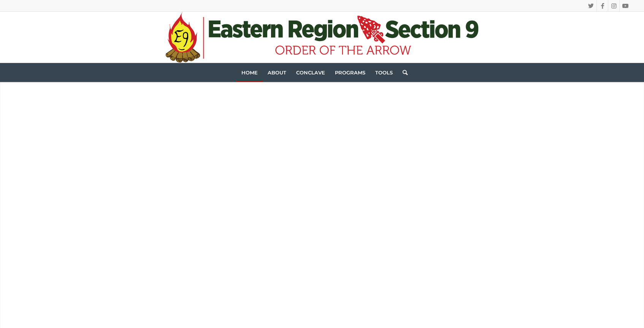  I want to click on span: Home, so click(250, 72).